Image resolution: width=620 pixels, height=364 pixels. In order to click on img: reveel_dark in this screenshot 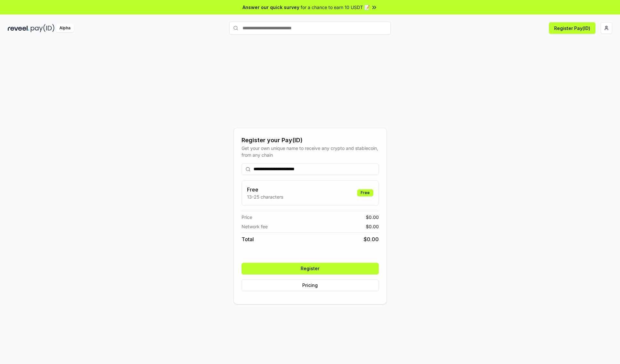, I will do `click(18, 28)`.